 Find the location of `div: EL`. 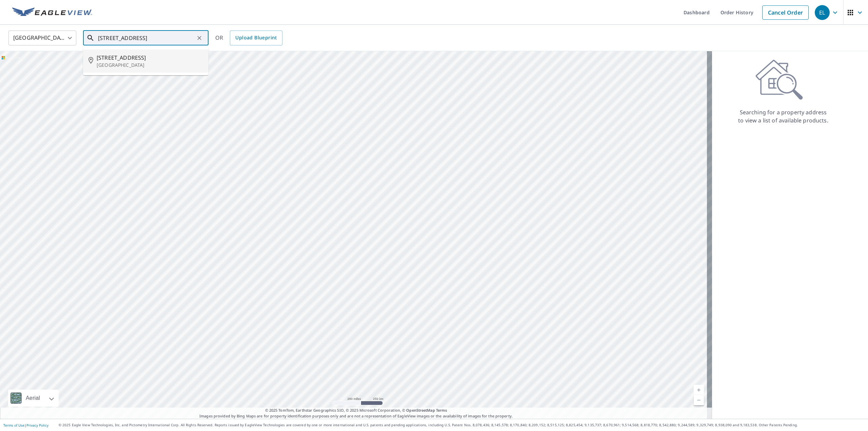

div: EL is located at coordinates (822, 13).